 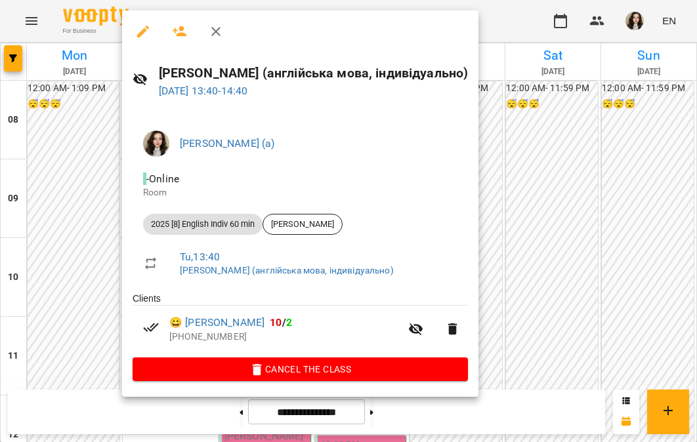 What do you see at coordinates (300, 193) in the screenshot?
I see `p: Room` at bounding box center [300, 193].